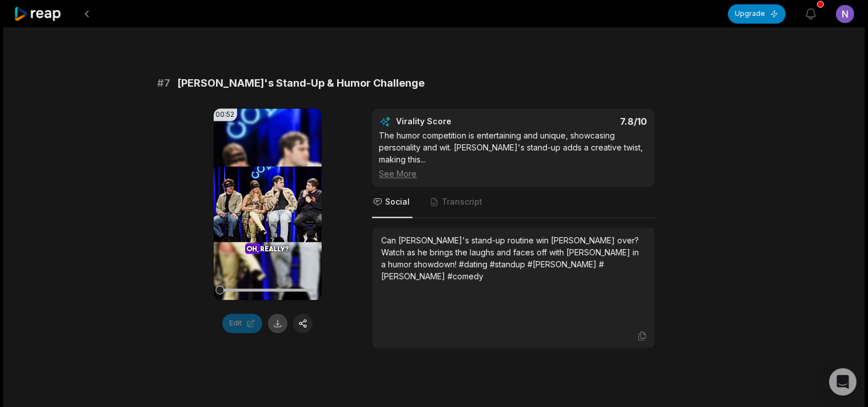  I want to click on video: Your browser does not support mp4 format., so click(267, 204).